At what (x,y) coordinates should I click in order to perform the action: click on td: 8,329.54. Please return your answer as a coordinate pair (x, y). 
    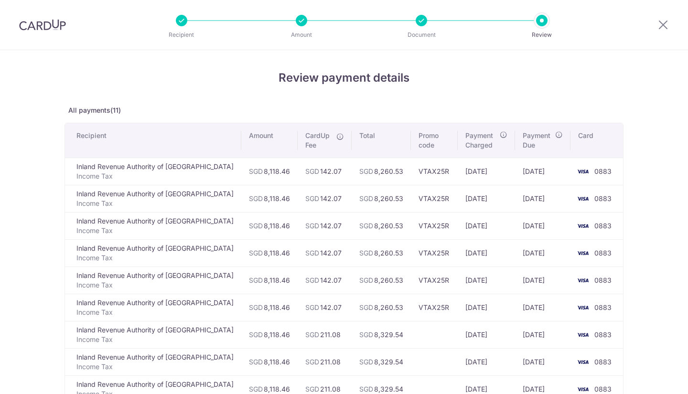
    Looking at the image, I should click on (381, 335).